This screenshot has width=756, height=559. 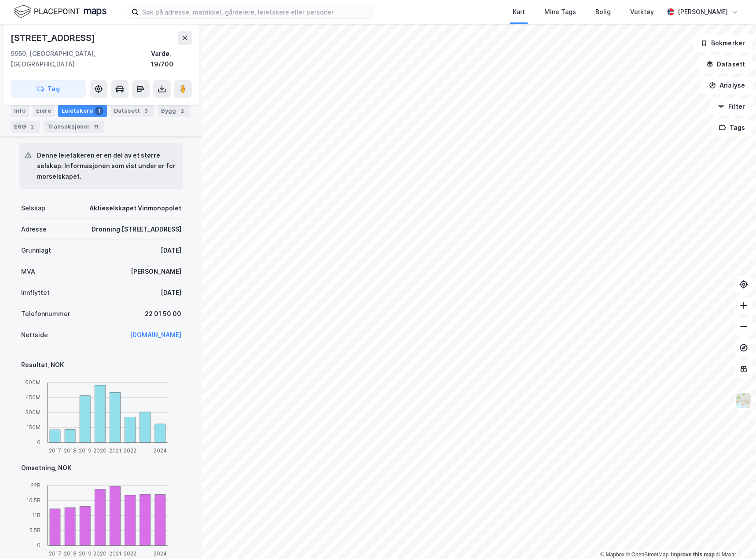 What do you see at coordinates (36, 485) in the screenshot?
I see `tspan: 22B` at bounding box center [36, 485].